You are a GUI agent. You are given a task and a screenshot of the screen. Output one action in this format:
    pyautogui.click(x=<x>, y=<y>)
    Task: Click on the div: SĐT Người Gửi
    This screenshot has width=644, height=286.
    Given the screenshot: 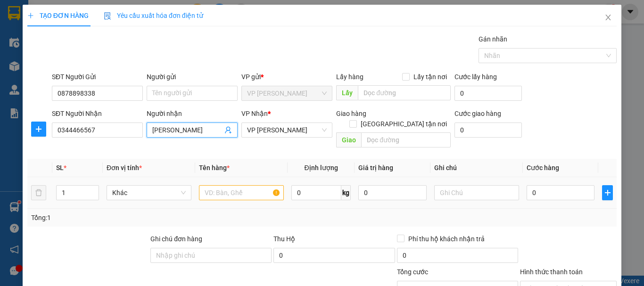 What is the action you would take?
    pyautogui.click(x=97, y=77)
    